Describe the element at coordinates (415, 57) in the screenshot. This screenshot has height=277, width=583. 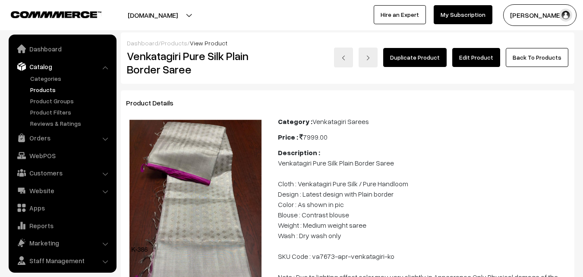
I see `a: Duplicate Product` at that location.